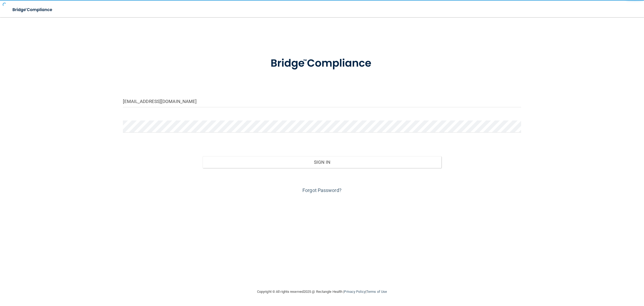  What do you see at coordinates (322, 101) in the screenshot?
I see `input: Email` at bounding box center [322, 101].